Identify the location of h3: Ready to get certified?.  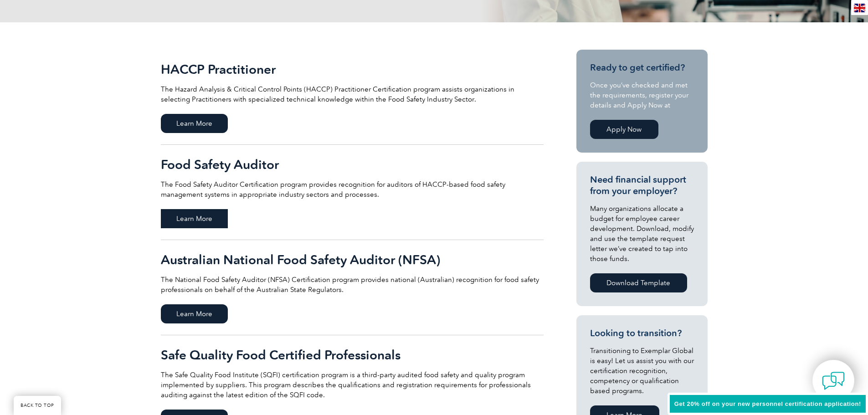
(642, 68).